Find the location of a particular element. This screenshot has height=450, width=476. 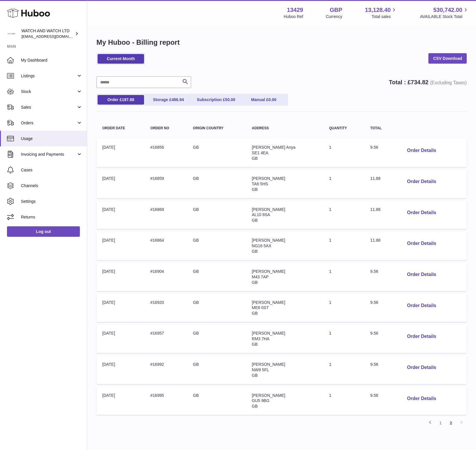

strong: Total : £ is located at coordinates (428, 82).